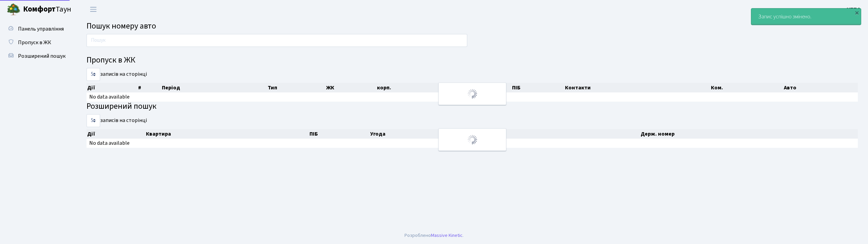 The height and width of the screenshot is (244, 868). I want to click on button: Переключити навігацію, so click(93, 9).